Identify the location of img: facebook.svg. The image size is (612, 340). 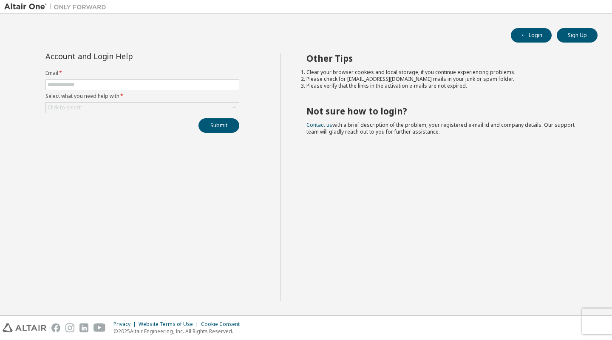
(56, 327).